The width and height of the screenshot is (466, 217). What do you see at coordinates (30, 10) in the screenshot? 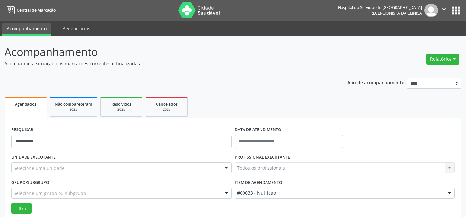
I see `a: Central de Marcação` at bounding box center [30, 10].